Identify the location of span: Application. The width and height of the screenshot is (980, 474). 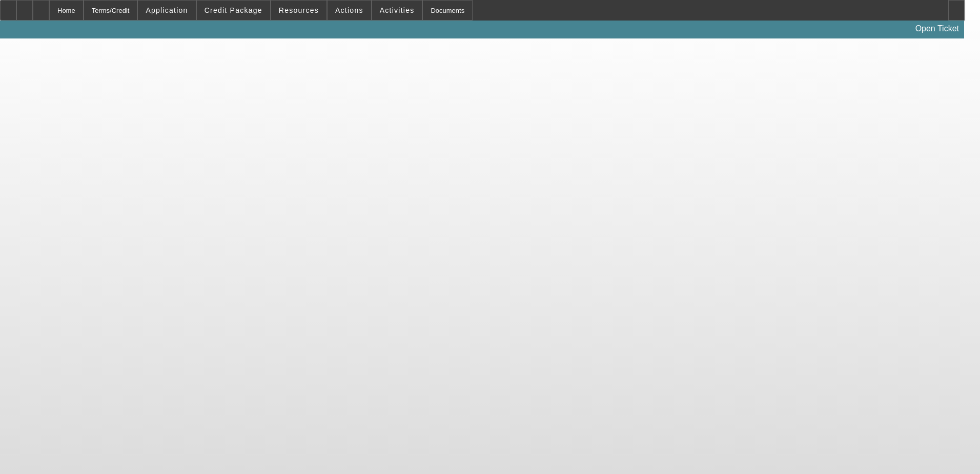
(167, 10).